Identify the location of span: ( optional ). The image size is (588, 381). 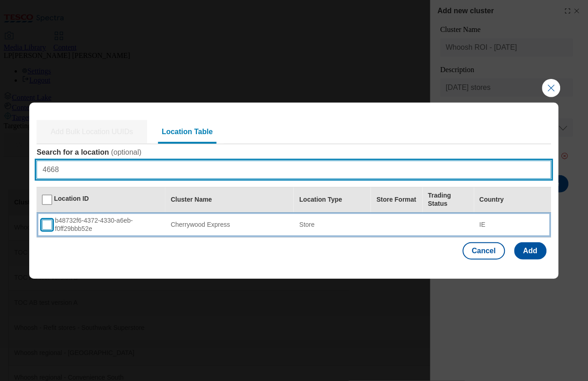
(126, 152).